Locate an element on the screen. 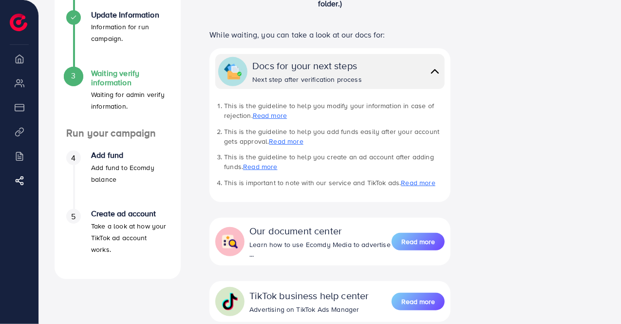 The width and height of the screenshot is (621, 324). span: 5 is located at coordinates (73, 216).